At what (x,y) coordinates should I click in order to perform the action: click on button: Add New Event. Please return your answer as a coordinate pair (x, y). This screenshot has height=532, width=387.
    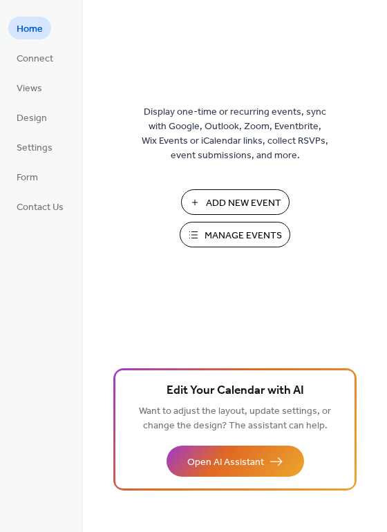
    Looking at the image, I should click on (235, 202).